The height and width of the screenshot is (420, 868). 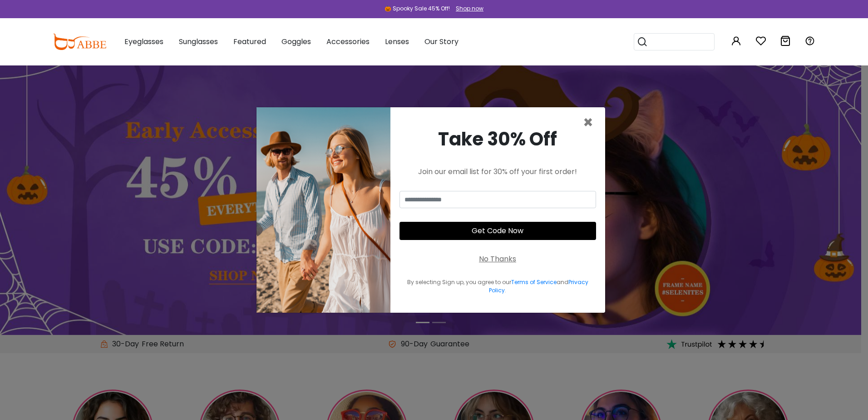 What do you see at coordinates (348, 41) in the screenshot?
I see `span: Accessories` at bounding box center [348, 41].